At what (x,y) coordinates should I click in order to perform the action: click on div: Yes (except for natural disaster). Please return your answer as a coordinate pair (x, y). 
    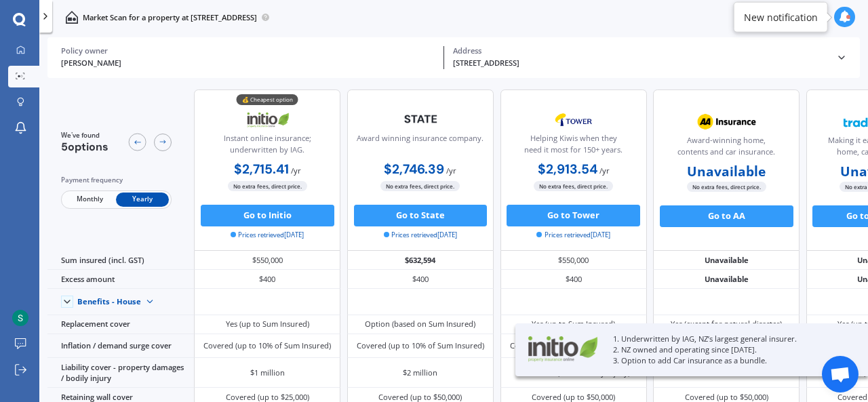
    Looking at the image, I should click on (726, 324).